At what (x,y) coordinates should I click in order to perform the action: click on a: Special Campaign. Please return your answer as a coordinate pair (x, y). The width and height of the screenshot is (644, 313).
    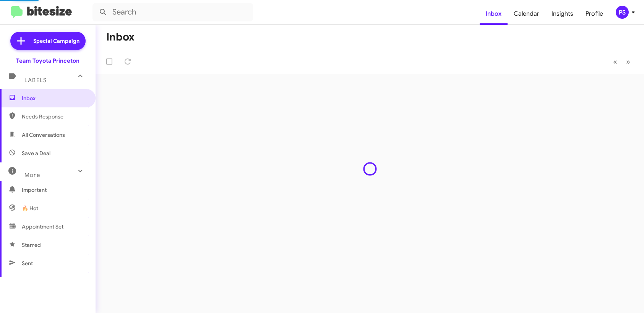
    Looking at the image, I should click on (48, 41).